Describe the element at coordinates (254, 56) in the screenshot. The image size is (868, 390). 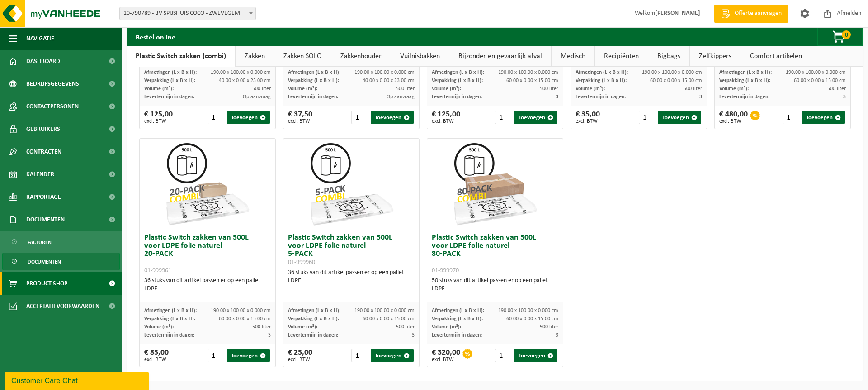
I see `a: Zakken` at that location.